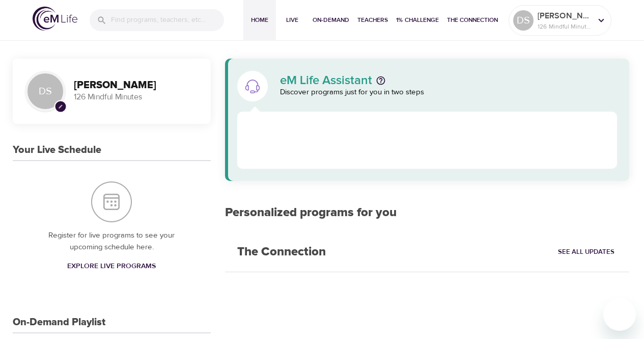 This screenshot has width=644, height=339. What do you see at coordinates (253, 86) in the screenshot?
I see `img: eM Life Assistant` at bounding box center [253, 86].